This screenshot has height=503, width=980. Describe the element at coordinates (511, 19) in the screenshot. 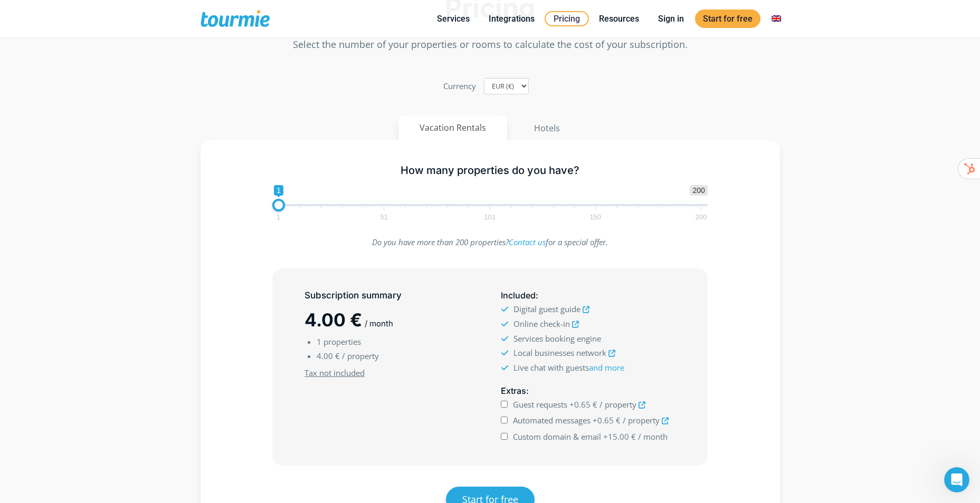

I see `a: Integrations` at that location.